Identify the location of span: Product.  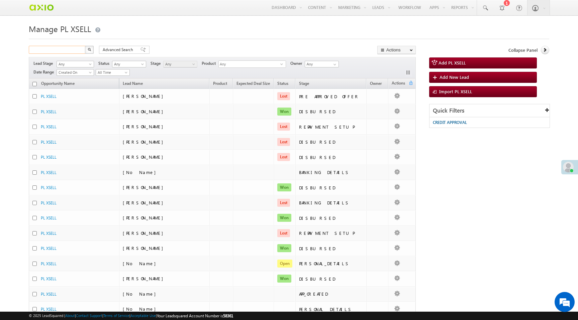
(210, 64).